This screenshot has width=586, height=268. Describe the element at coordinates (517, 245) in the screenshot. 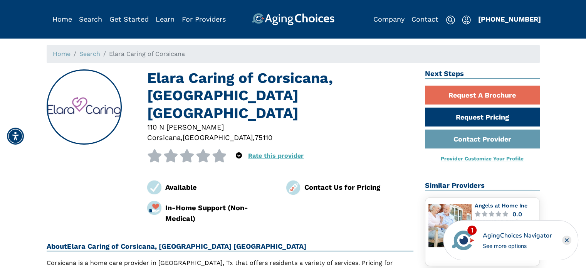

I see `div: See more options` at that location.